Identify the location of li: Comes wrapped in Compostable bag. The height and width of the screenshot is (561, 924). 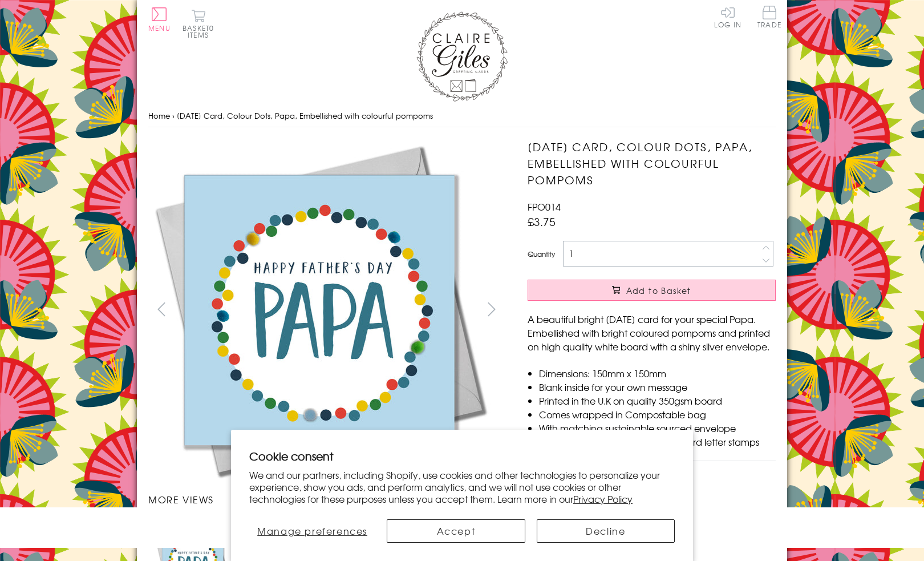
(657, 414).